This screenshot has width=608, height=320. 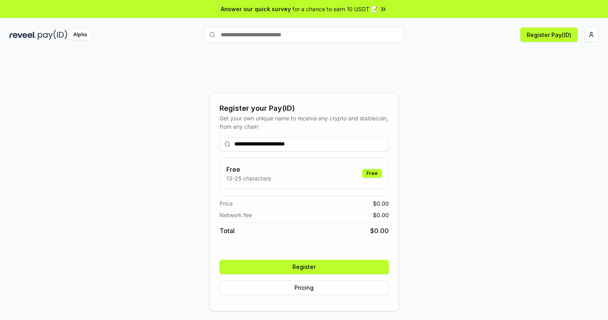 What do you see at coordinates (53, 35) in the screenshot?
I see `img: pay_id` at bounding box center [53, 35].